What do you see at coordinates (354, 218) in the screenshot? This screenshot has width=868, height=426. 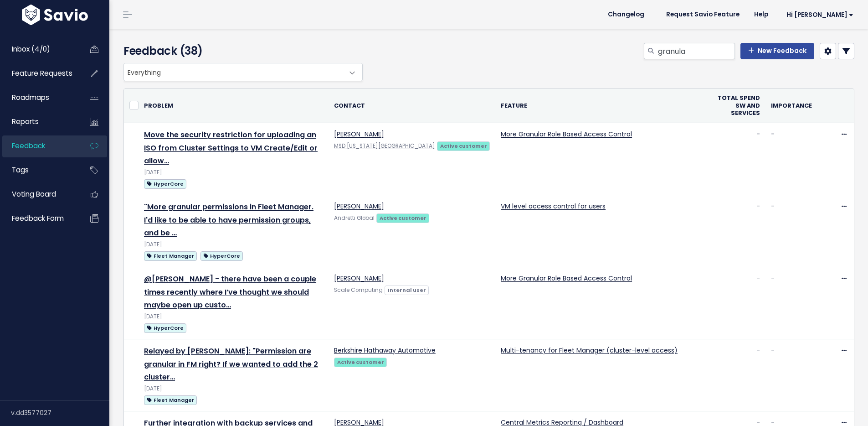 I see `a: Andretti Global` at bounding box center [354, 218].